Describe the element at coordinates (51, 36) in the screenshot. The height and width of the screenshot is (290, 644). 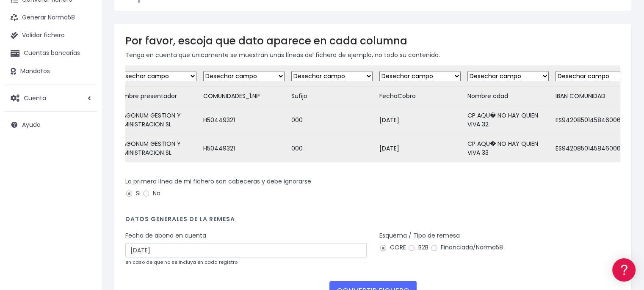
I see `a: Validar fichero` at that location.